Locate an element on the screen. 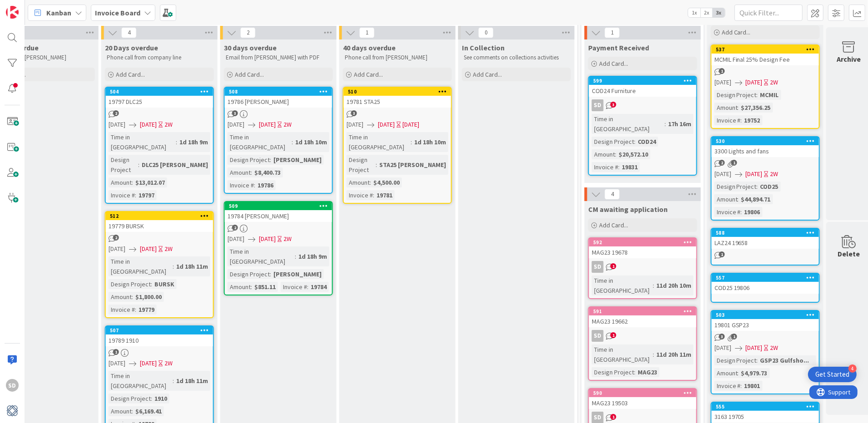 Image resolution: width=868 pixels, height=423 pixels. p: Phone call from company line is located at coordinates (159, 58).